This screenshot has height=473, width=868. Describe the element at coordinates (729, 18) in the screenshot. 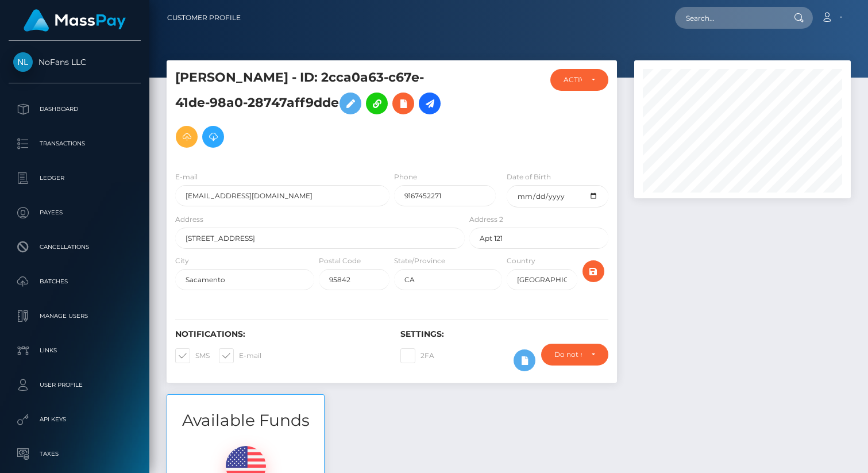

I see `input: Search...` at that location.